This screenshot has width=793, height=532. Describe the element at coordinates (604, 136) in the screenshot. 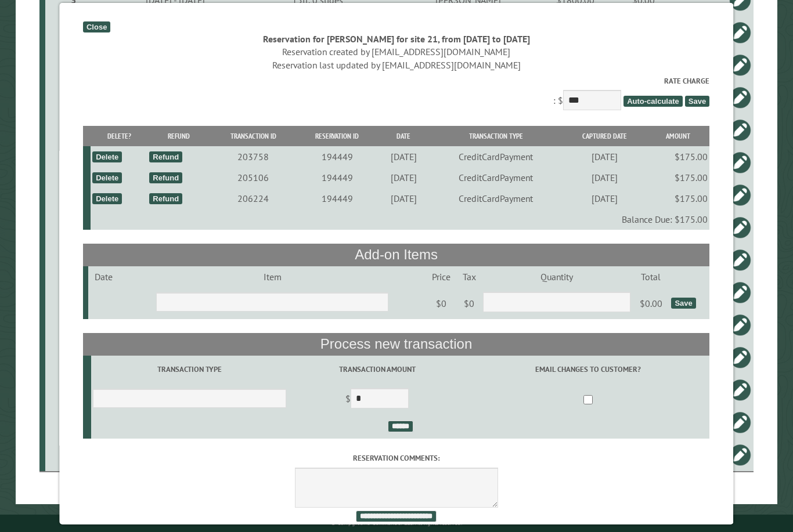

I see `th: Captured Date` at that location.